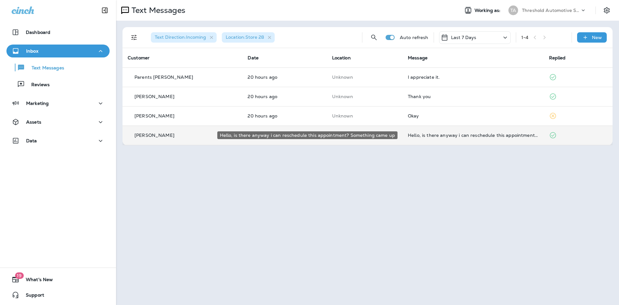 The width and height of the screenshot is (619, 305). I want to click on p: Reviews, so click(37, 85).